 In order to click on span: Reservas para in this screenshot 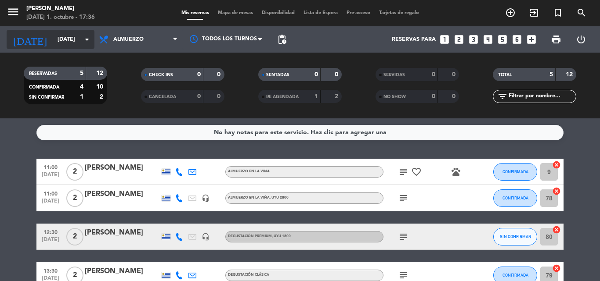, I will do `click(414, 40)`.